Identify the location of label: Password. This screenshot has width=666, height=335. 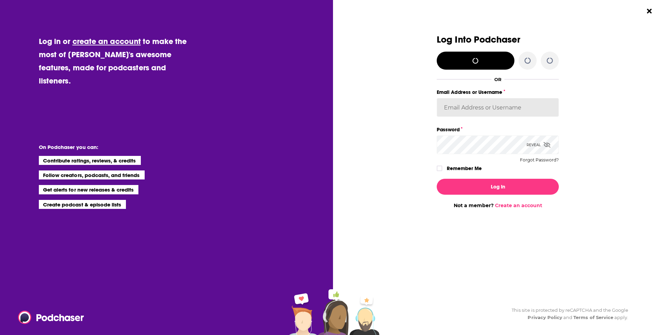
(498, 130).